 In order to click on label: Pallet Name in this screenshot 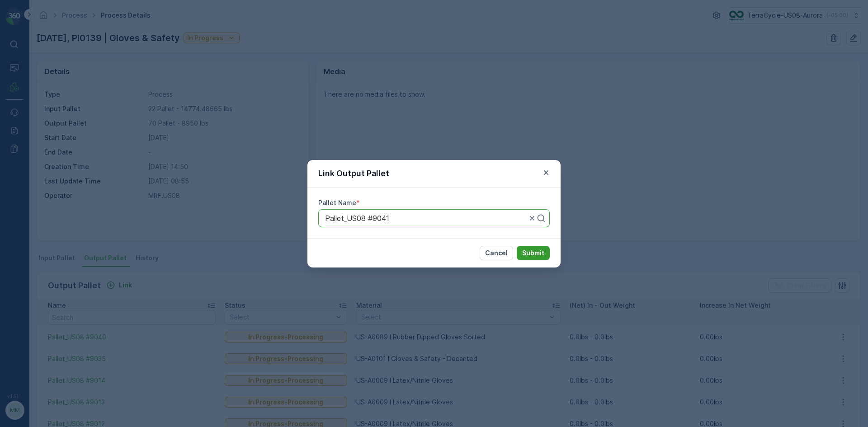, I will do `click(337, 202)`.